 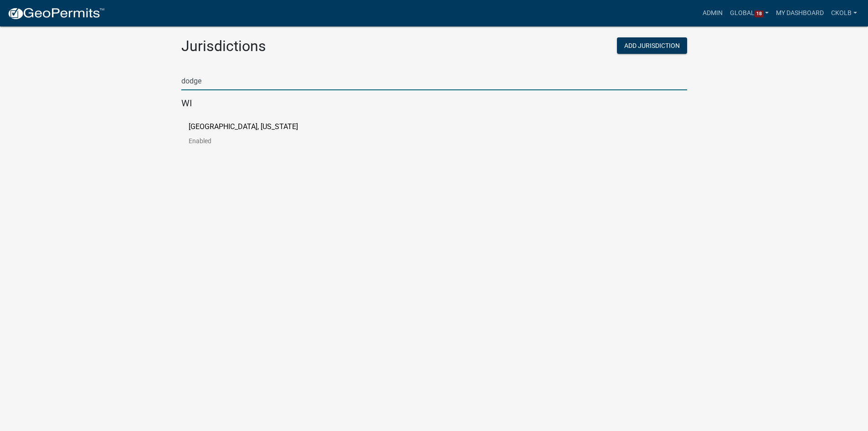 I want to click on h2: Jurisdictions, so click(x=305, y=46).